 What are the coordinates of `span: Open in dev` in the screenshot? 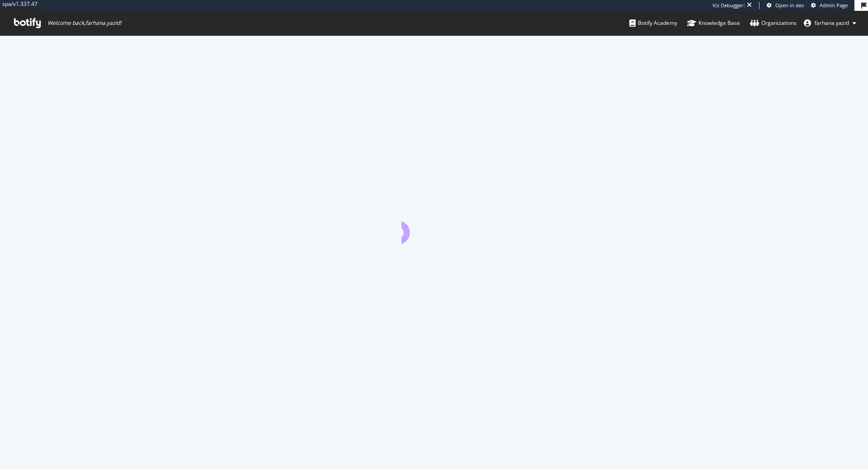 It's located at (790, 5).